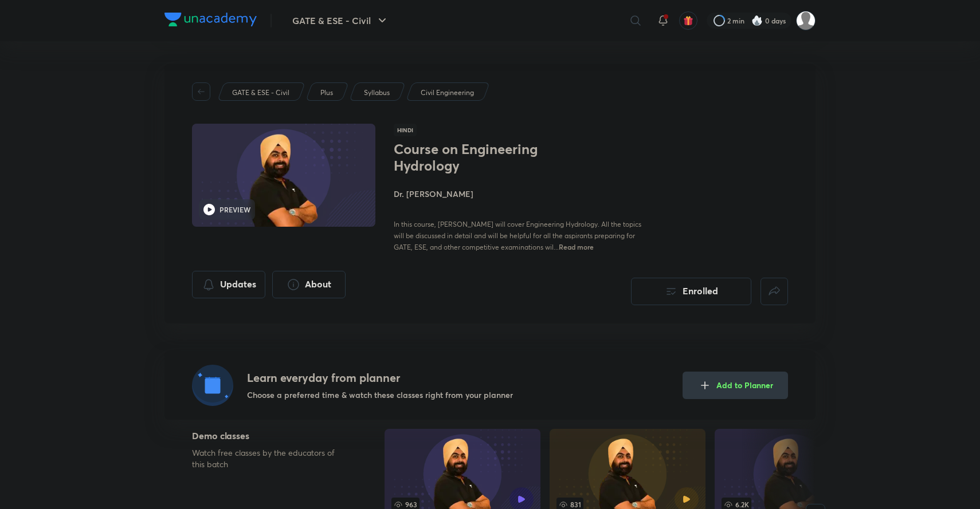  What do you see at coordinates (235, 210) in the screenshot?
I see `h6: PREVIEW` at bounding box center [235, 210].